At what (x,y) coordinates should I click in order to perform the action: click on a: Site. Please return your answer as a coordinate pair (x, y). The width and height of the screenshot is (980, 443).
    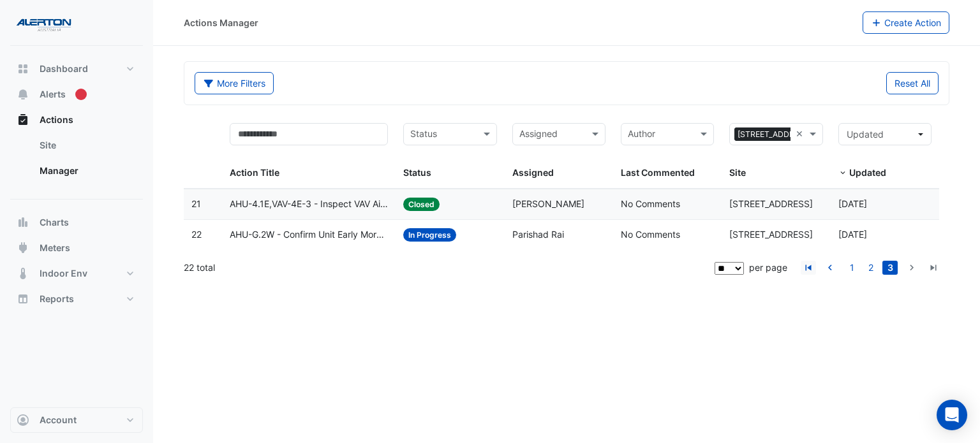
    Looking at the image, I should click on (87, 145).